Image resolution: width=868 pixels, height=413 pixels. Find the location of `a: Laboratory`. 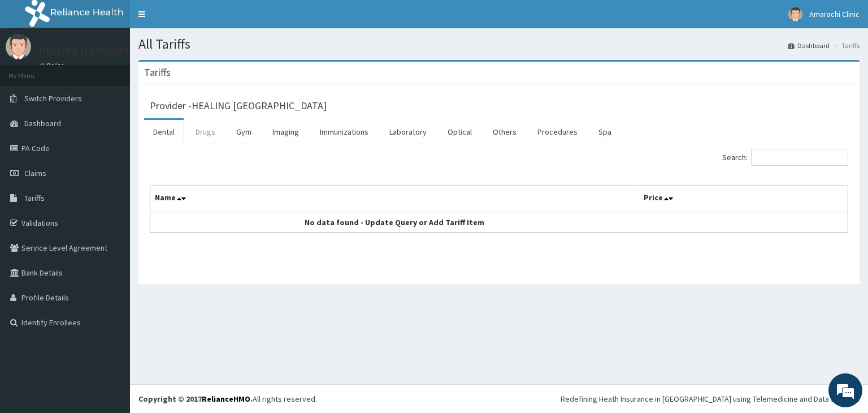

a: Laboratory is located at coordinates (408, 132).